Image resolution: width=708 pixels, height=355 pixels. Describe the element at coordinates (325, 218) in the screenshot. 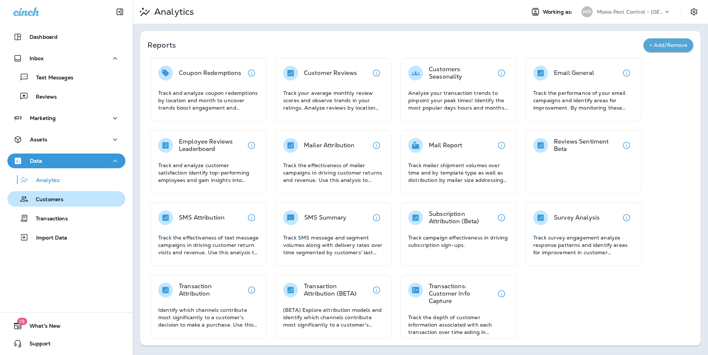

I see `p: SMS Summary` at that location.